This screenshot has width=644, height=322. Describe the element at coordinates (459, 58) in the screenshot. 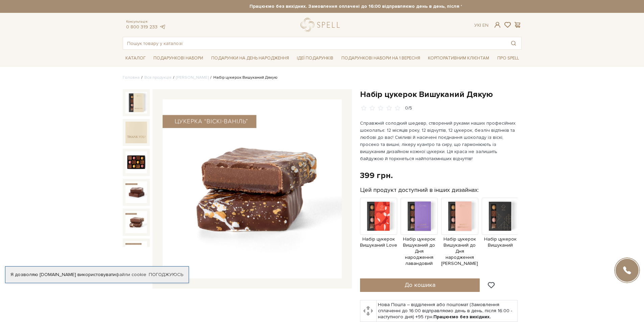

I see `a: Корпоративним клієнтам` at that location.